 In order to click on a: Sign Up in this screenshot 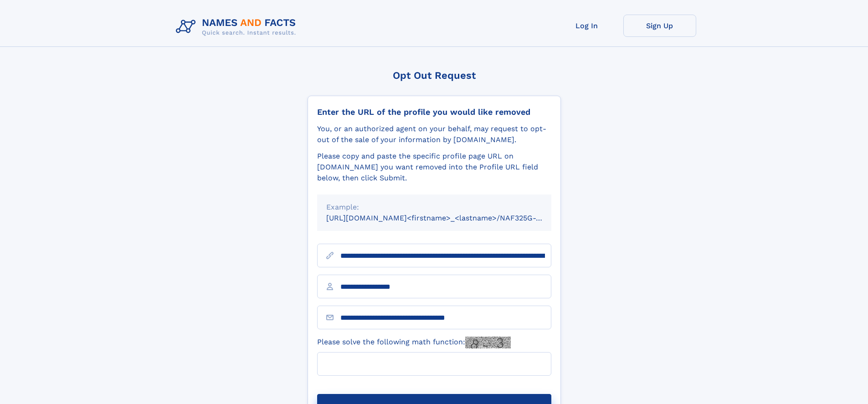, I will do `click(660, 25)`.